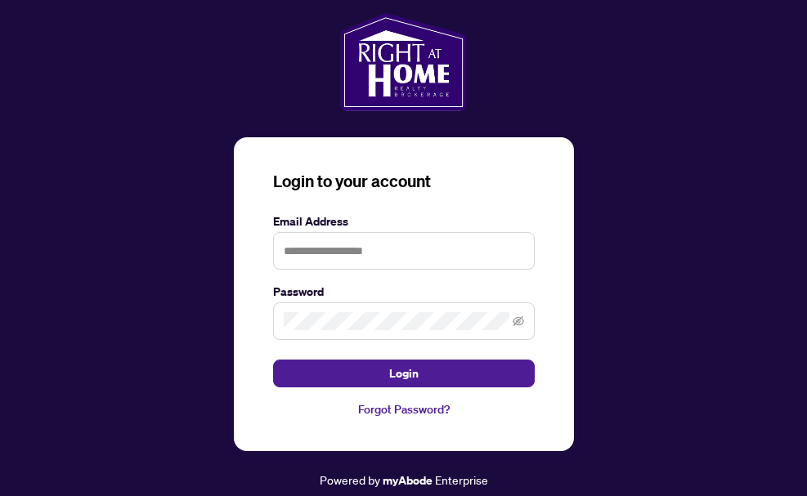 Image resolution: width=807 pixels, height=496 pixels. I want to click on a: myAbode, so click(407, 481).